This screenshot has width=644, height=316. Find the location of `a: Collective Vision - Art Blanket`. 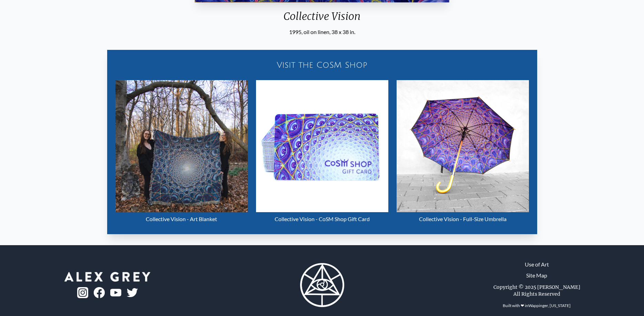

a: Collective Vision - Art Blanket is located at coordinates (182, 153).